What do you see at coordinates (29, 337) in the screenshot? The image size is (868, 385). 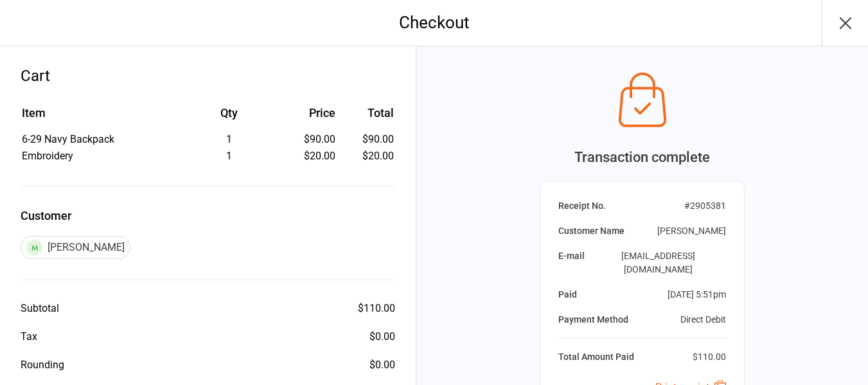 I see `div: Tax` at bounding box center [29, 337].